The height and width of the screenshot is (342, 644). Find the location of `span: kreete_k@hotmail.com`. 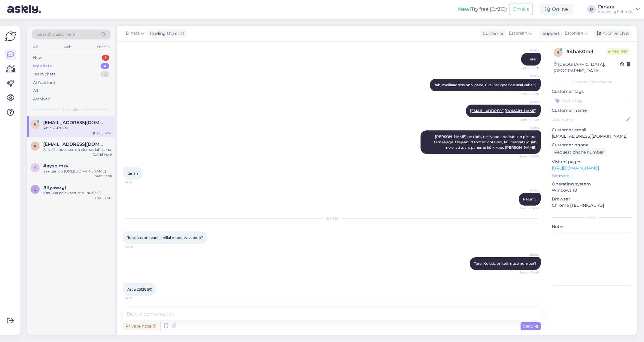

span: kreete_k@hotmail.com is located at coordinates (74, 144).